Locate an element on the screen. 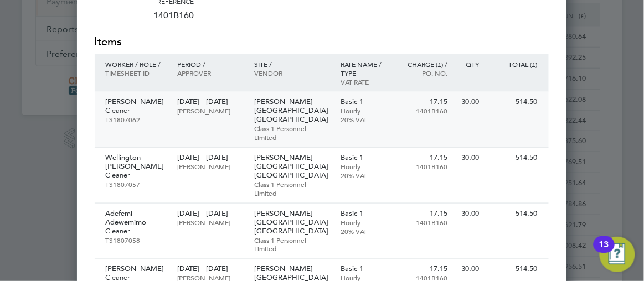  p: QTY is located at coordinates (468, 64).